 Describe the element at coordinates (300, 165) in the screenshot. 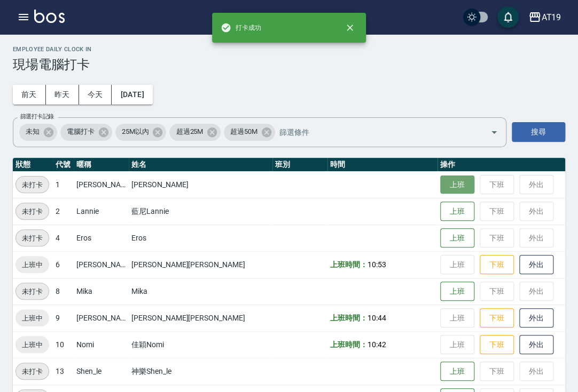

I see `th: 班別` at that location.